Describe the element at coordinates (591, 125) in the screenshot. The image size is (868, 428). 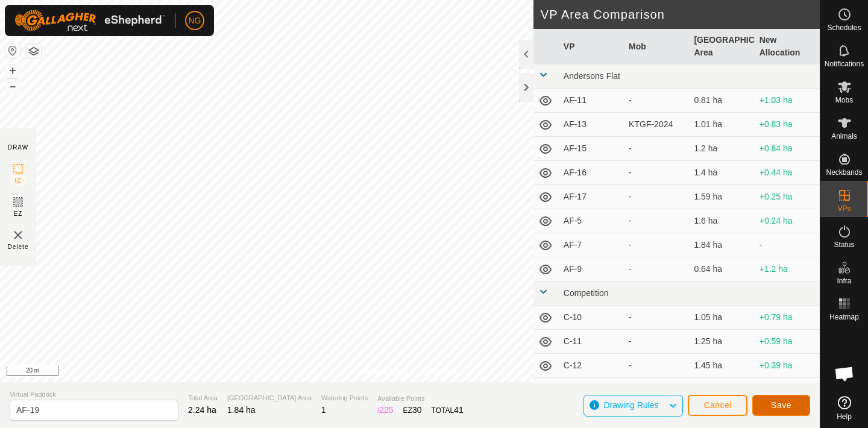
I see `td: AF-13` at that location.